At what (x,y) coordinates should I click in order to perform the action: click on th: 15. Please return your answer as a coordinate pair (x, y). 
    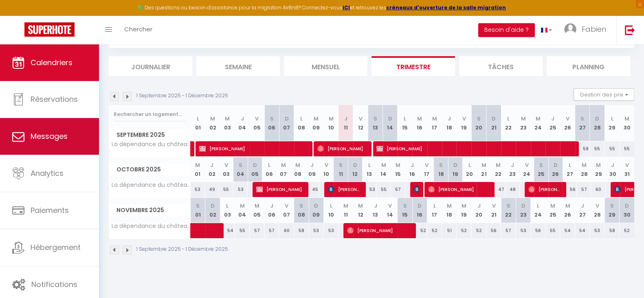
    Looking at the image, I should click on (405, 210).